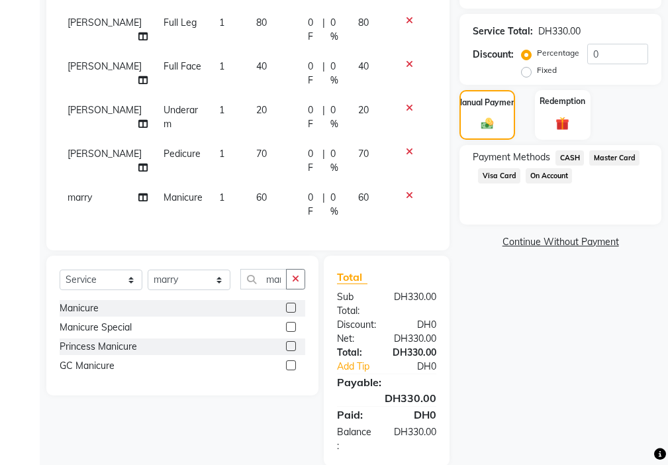  What do you see at coordinates (503, 31) in the screenshot?
I see `div: Service Total:` at bounding box center [503, 31].